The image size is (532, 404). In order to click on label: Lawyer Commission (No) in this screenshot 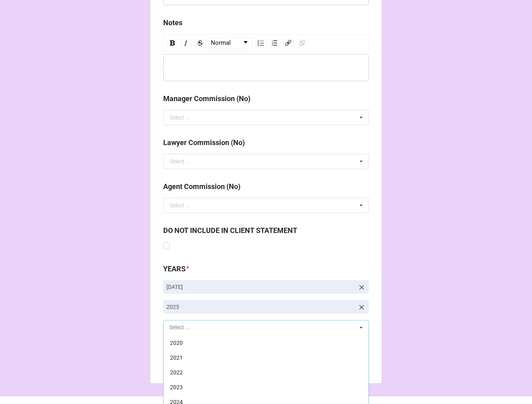, I will do `click(204, 143)`.